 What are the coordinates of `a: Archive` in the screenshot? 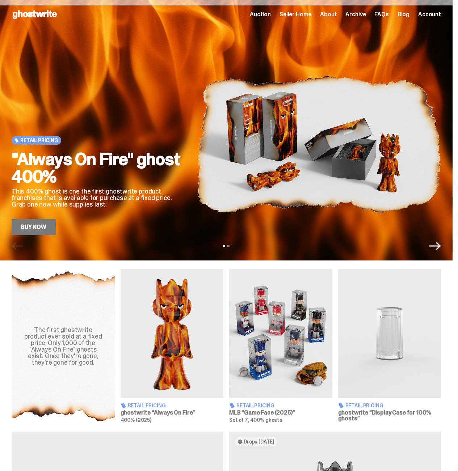 It's located at (355, 14).